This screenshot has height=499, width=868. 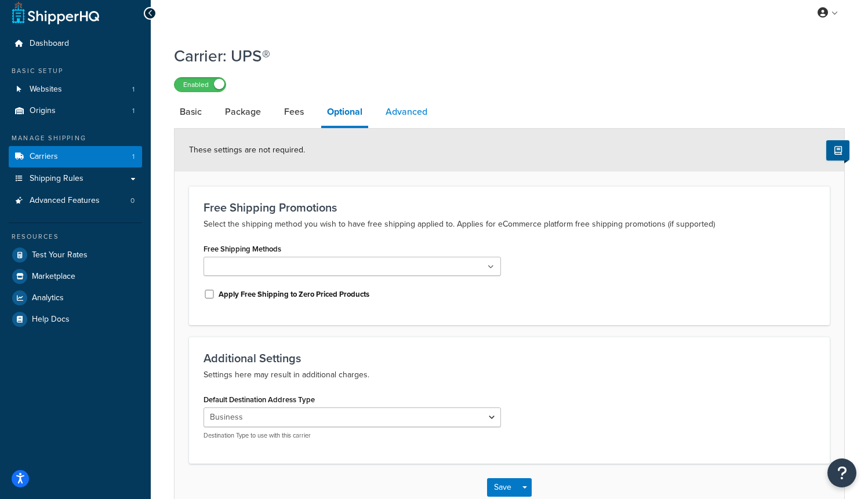 I want to click on label: Apply Free Shipping to Zero Priced Products, so click(x=294, y=295).